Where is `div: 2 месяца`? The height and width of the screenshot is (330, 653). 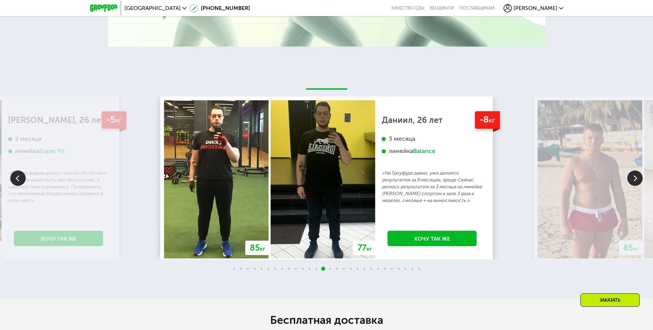
div: 2 месяца is located at coordinates (59, 139).